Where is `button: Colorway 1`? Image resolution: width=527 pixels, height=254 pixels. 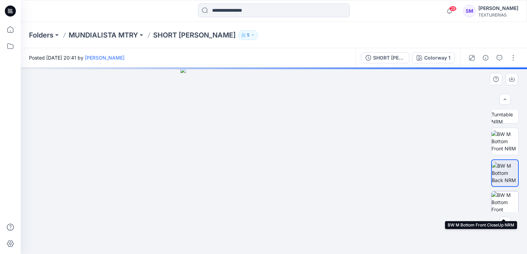
button: Colorway 1 is located at coordinates (433, 58).